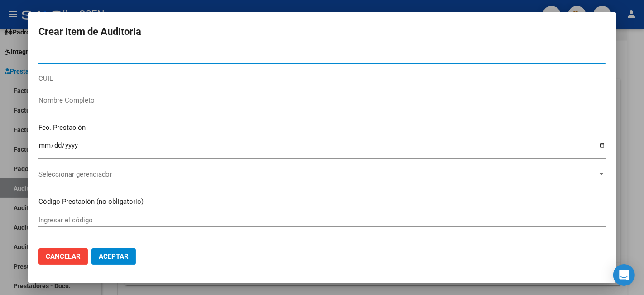  What do you see at coordinates (624, 275) in the screenshot?
I see `div: Open Intercom Messenger` at bounding box center [624, 275].